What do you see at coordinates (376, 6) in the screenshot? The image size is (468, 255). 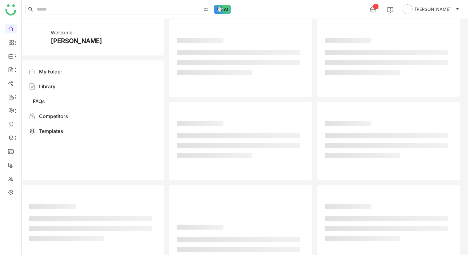 I see `div: 1` at bounding box center [376, 6].